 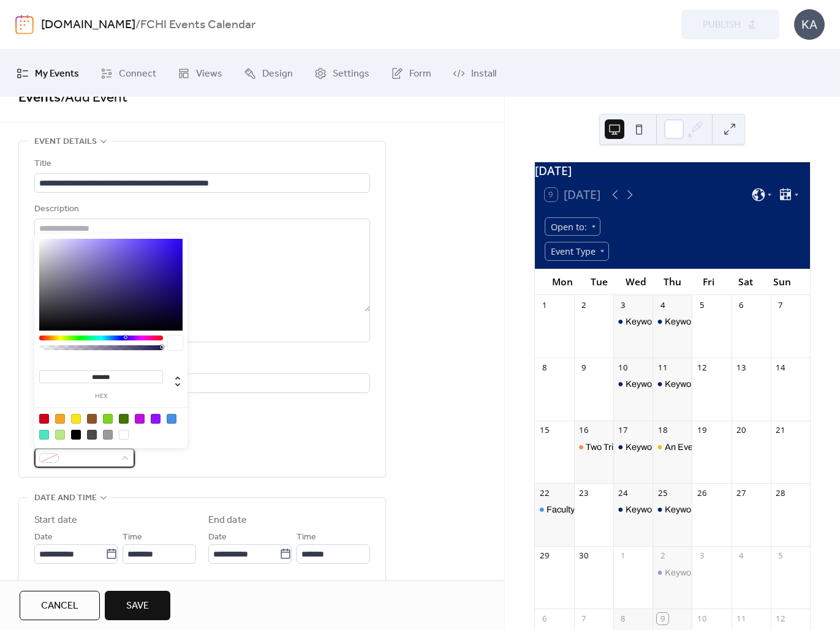 What do you see at coordinates (76, 419) in the screenshot?
I see `div: #F8E71C` at bounding box center [76, 419].